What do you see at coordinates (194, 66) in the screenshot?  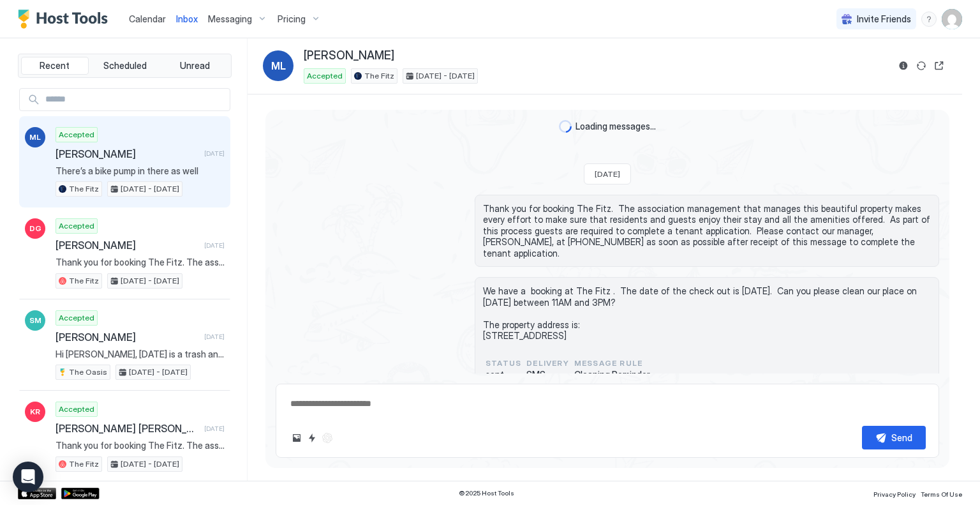 I see `span: Unread` at bounding box center [194, 66].